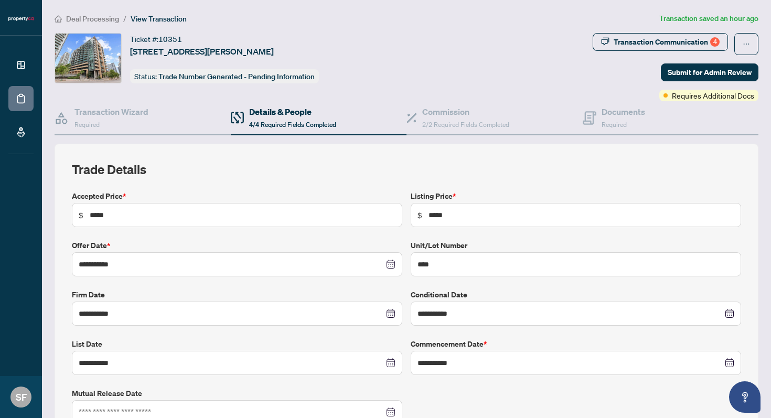  I want to click on span: 2/2 Required Fields Completed, so click(466, 124).